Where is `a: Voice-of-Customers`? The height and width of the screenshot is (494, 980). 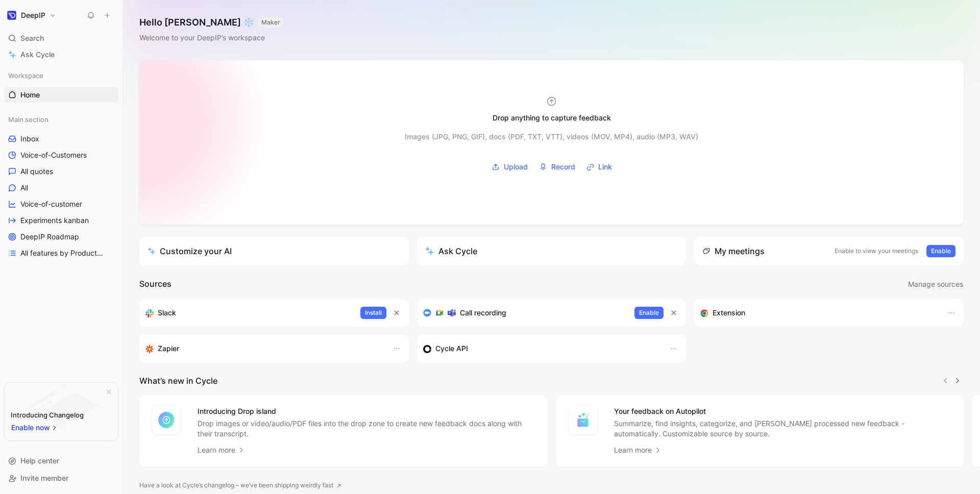 a: Voice-of-Customers is located at coordinates (61, 155).